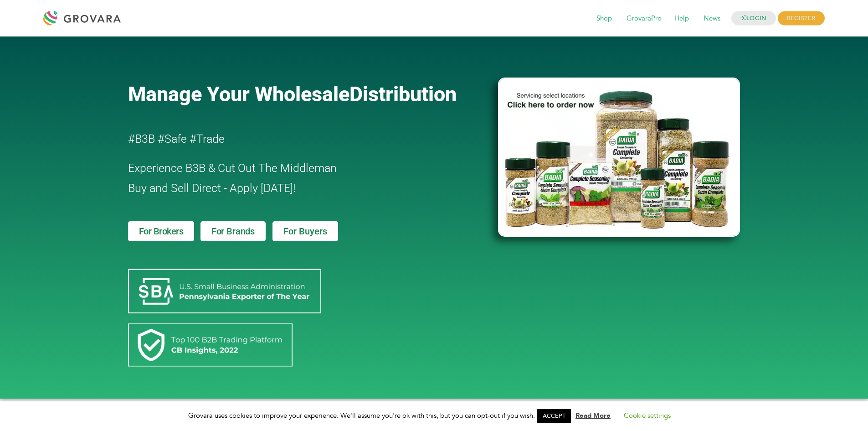  Describe the element at coordinates (306, 94) in the screenshot. I see `a: Manage Your WholesaleDistribution` at that location.